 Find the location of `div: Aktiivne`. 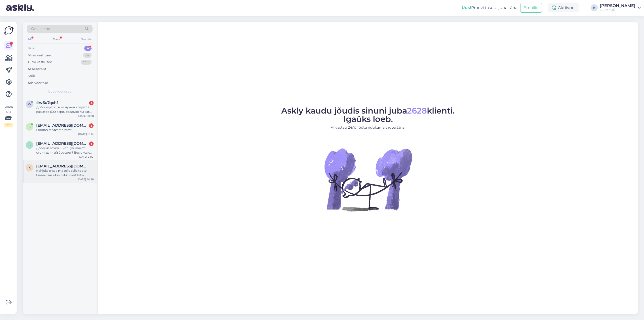

div: Aktiivne is located at coordinates (563, 8).